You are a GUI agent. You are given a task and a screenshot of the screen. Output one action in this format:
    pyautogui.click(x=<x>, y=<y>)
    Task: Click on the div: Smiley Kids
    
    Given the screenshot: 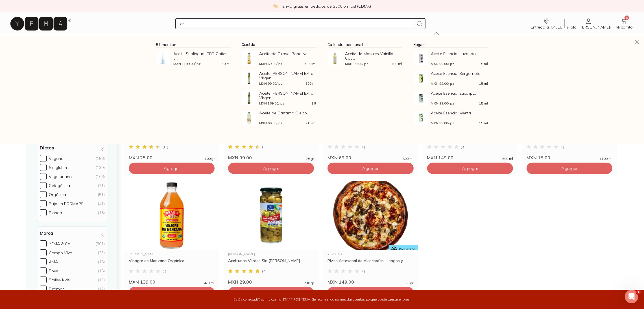 What is the action you would take?
    pyautogui.click(x=59, y=280)
    